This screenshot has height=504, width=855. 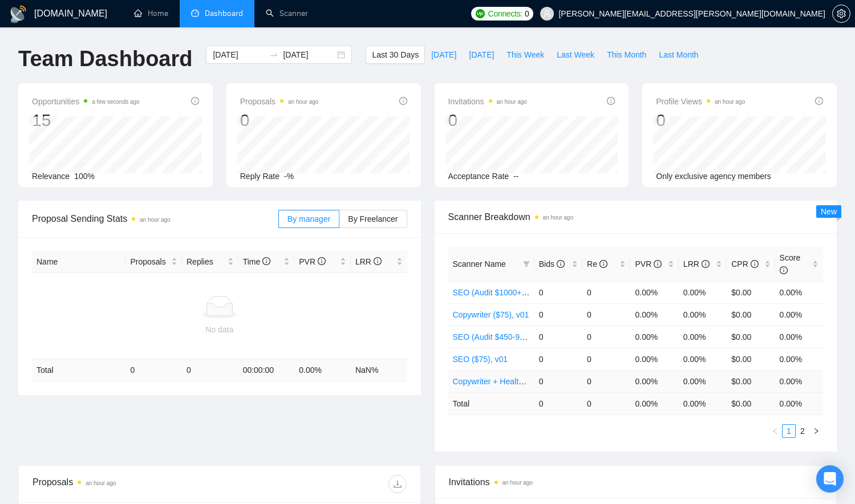 I want to click on span: Scanner Name, so click(x=479, y=264).